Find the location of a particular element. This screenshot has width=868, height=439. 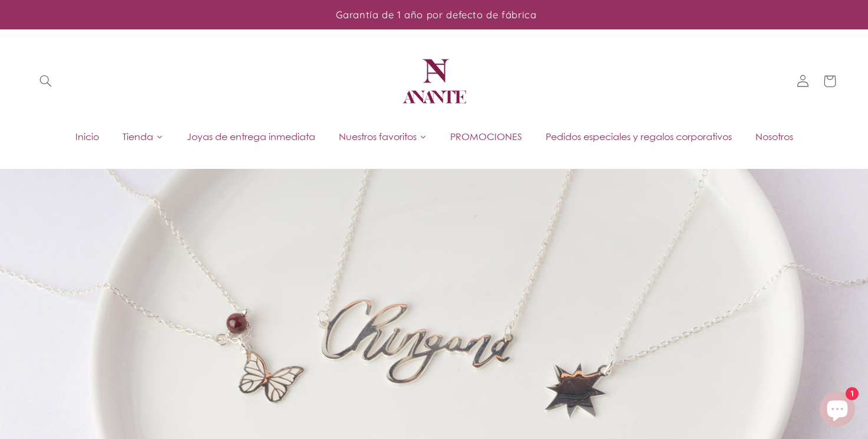

a: Nuestros favoritos is located at coordinates (382, 137).